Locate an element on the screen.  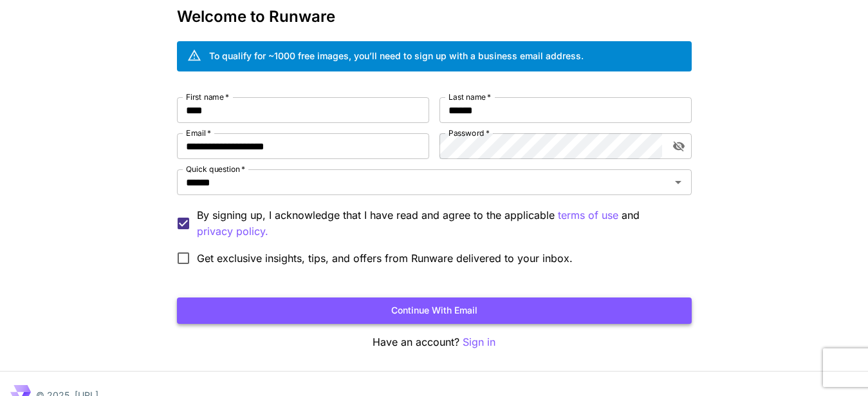
p: Have an account? is located at coordinates (434, 342).